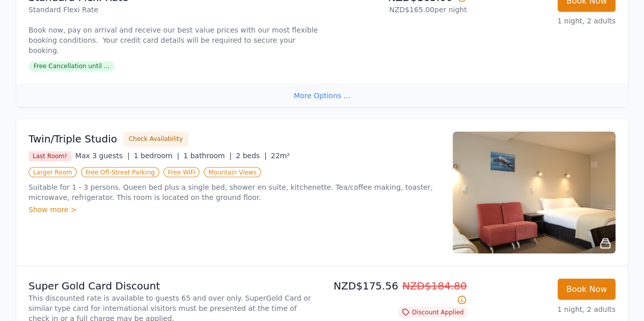 The image size is (644, 321). What do you see at coordinates (586, 289) in the screenshot?
I see `button: Book Now` at bounding box center [586, 289].